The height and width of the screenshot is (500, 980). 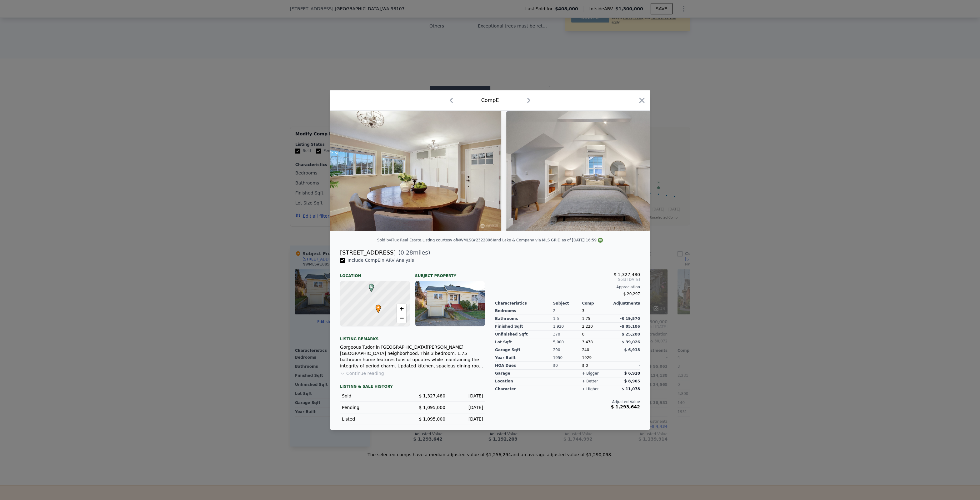 I want to click on span: 3, so click(x=583, y=311).